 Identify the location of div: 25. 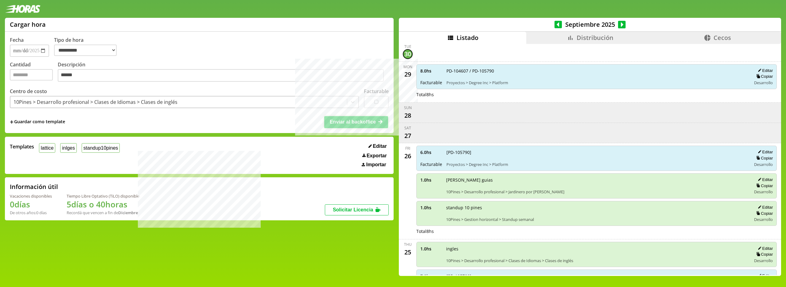
(408, 252).